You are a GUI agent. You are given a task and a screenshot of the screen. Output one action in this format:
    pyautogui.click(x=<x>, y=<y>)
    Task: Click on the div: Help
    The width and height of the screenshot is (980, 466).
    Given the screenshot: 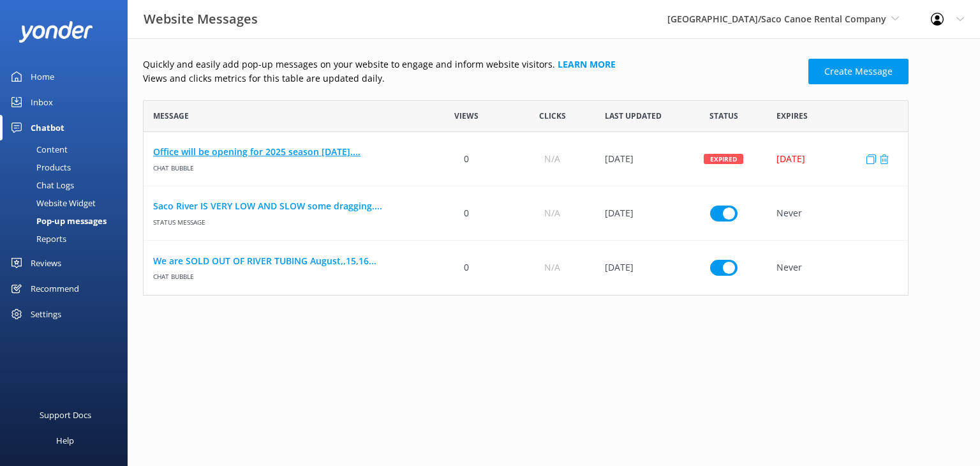 What is the action you would take?
    pyautogui.click(x=65, y=441)
    